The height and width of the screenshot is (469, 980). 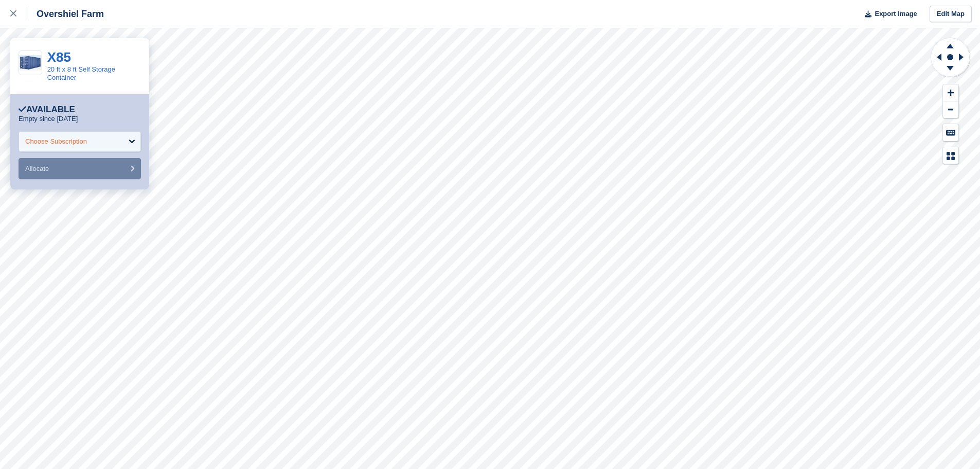 What do you see at coordinates (59, 57) in the screenshot?
I see `a: X85` at bounding box center [59, 57].